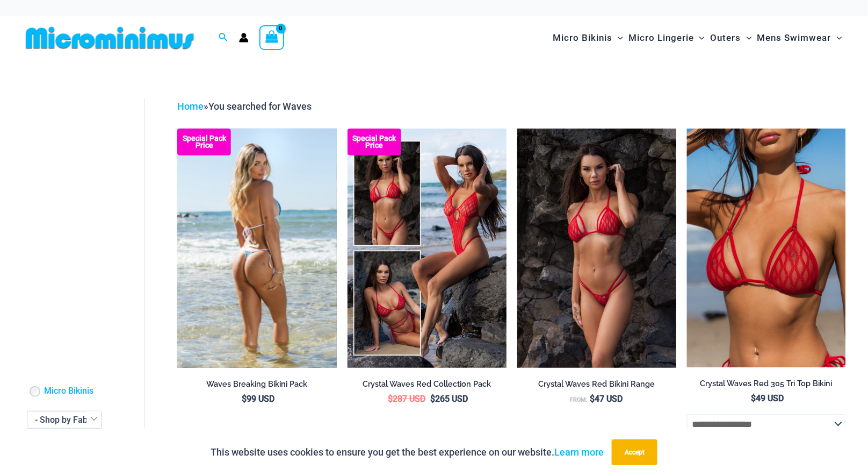 This screenshot has height=476, width=868. What do you see at coordinates (597, 386) in the screenshot?
I see `a: Crystal Waves Red Bikini Range` at bounding box center [597, 386].